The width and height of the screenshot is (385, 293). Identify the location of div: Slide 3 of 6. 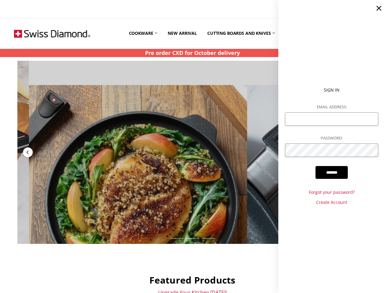
(193, 238).